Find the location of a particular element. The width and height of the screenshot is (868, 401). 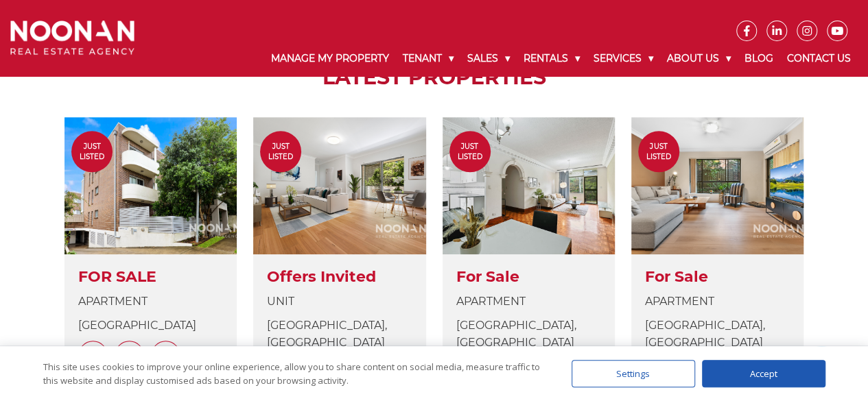

a: Contact Us is located at coordinates (819, 58).